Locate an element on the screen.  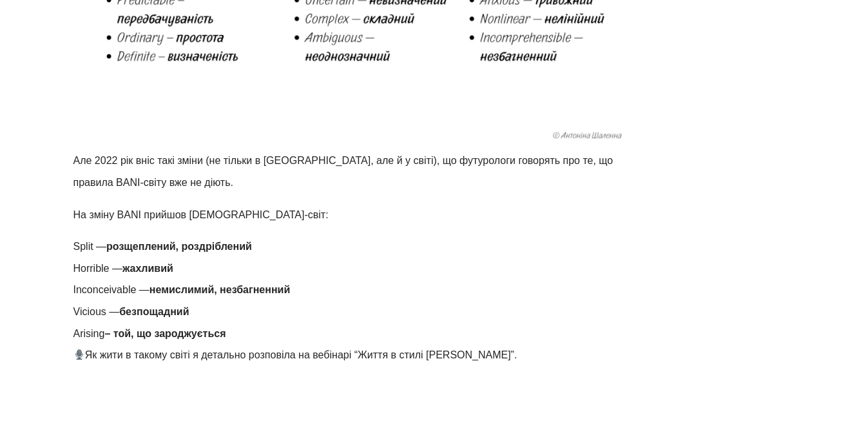
strong: жахливий is located at coordinates (147, 268).